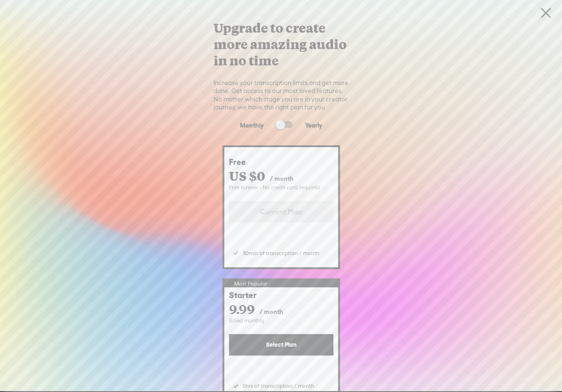 The height and width of the screenshot is (392, 562). Describe the element at coordinates (313, 126) in the screenshot. I see `span: Yearly` at that location.